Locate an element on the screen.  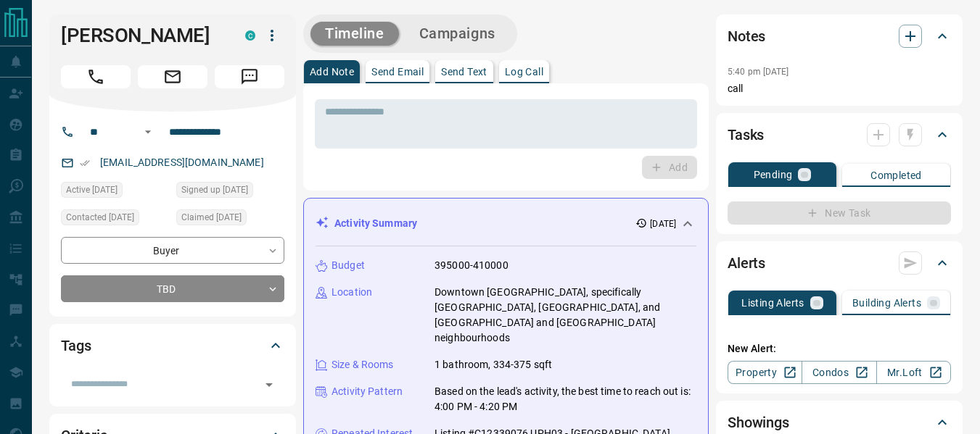
p: Log Call is located at coordinates (523, 72).